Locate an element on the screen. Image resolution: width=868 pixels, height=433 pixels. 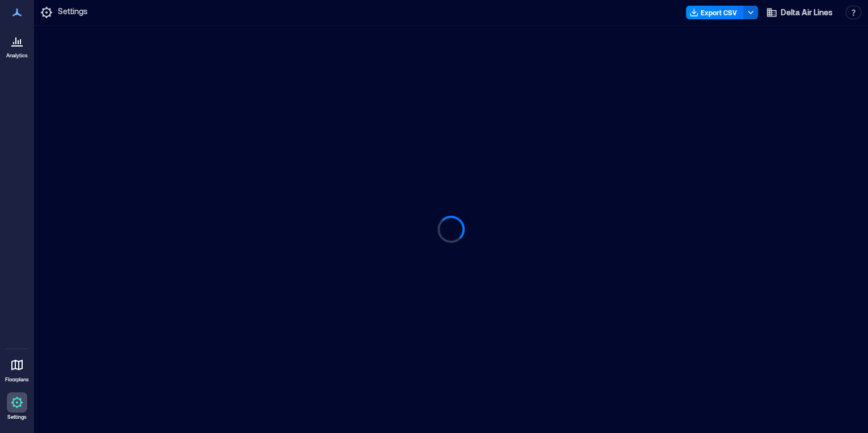
button: Export CSV is located at coordinates (715, 12).